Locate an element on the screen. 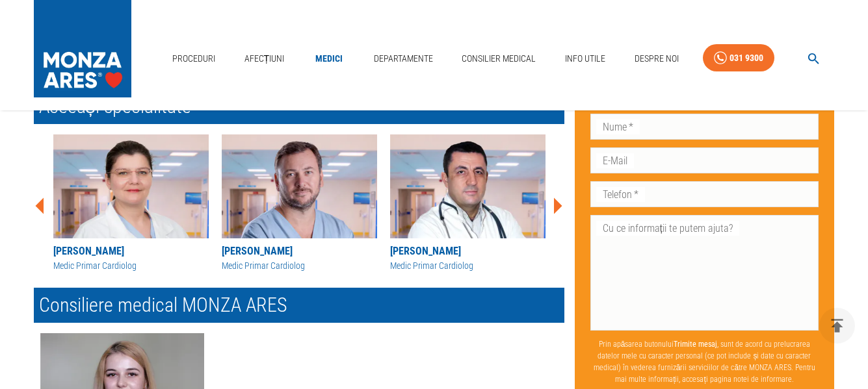 The height and width of the screenshot is (389, 868). h2: Consiliere medical MONZA ARES is located at coordinates (299, 306).